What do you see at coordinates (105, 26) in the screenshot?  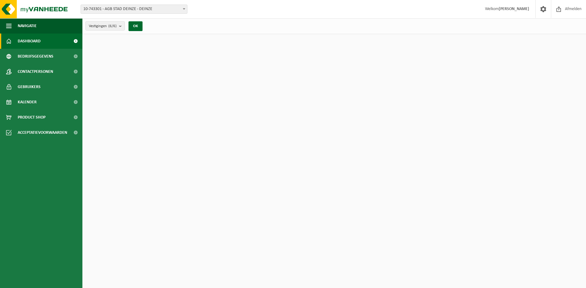 I see `button: Vestigingen(6/6)` at bounding box center [105, 26].